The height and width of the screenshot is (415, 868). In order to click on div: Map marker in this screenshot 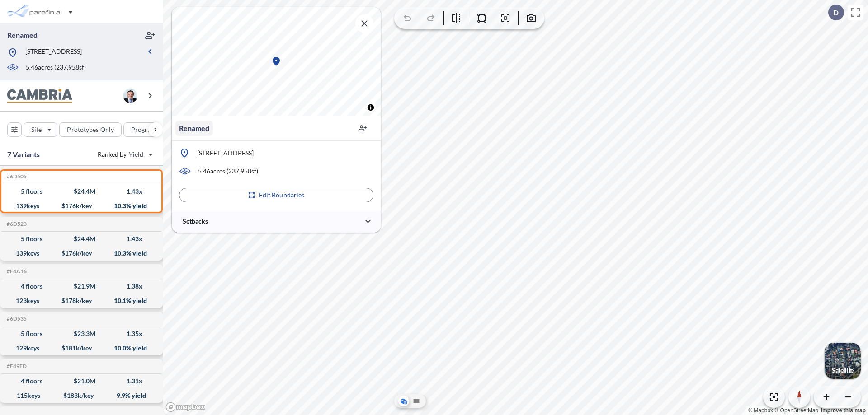, I will do `click(276, 62)`.